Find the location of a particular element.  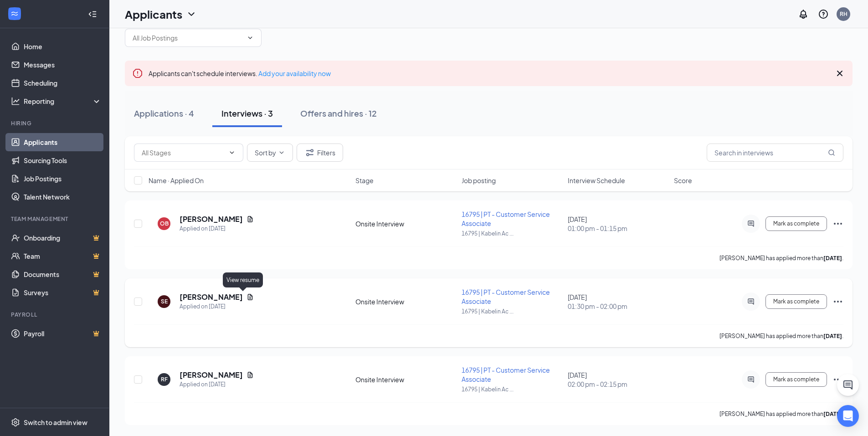

div: Applications · 4 is located at coordinates (164, 113).